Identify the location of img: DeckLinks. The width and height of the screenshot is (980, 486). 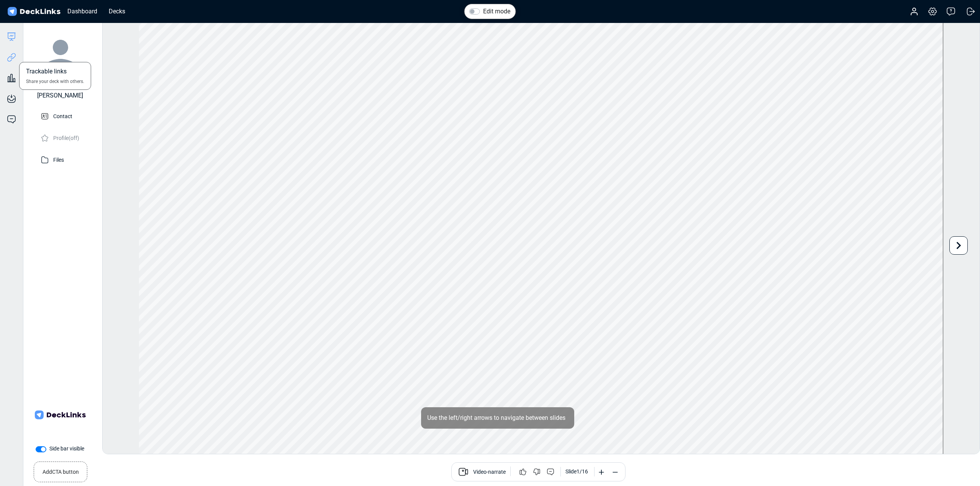
(33, 12).